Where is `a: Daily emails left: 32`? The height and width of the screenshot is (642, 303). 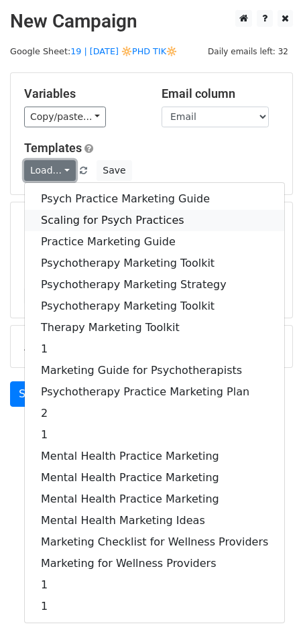 a: Daily emails left: 32 is located at coordinates (248, 51).